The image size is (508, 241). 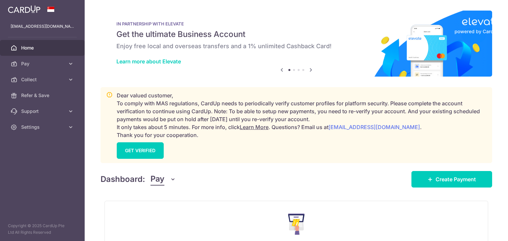 What do you see at coordinates (43, 111) in the screenshot?
I see `span: Support` at bounding box center [43, 111].